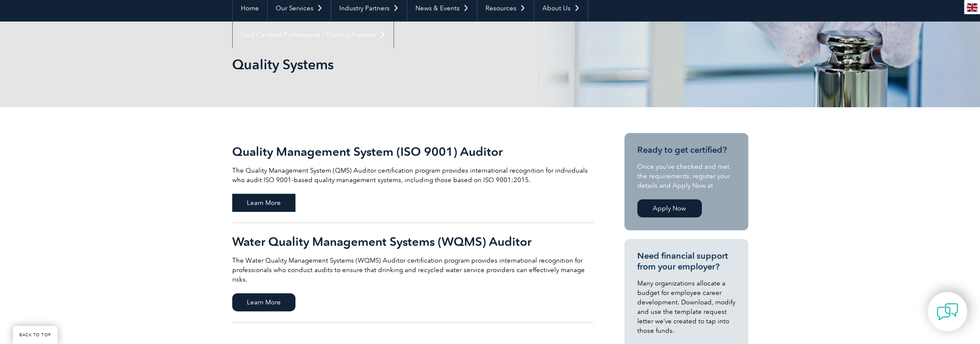 The height and width of the screenshot is (344, 980). I want to click on a: Quality Management System (ISO 9001) Auditor The Quality Management System (QMS) Auditor certific..., so click(413, 178).